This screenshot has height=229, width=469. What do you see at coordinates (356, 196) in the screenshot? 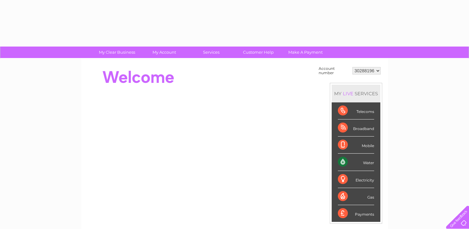
I see `div: Gas` at bounding box center [356, 196].